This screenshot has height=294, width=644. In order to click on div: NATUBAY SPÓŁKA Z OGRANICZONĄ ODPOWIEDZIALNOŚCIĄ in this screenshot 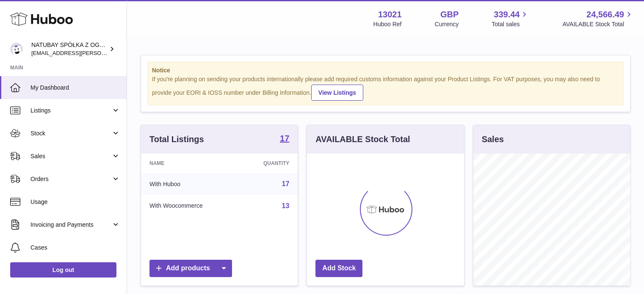, I will do `click(69, 49)`.